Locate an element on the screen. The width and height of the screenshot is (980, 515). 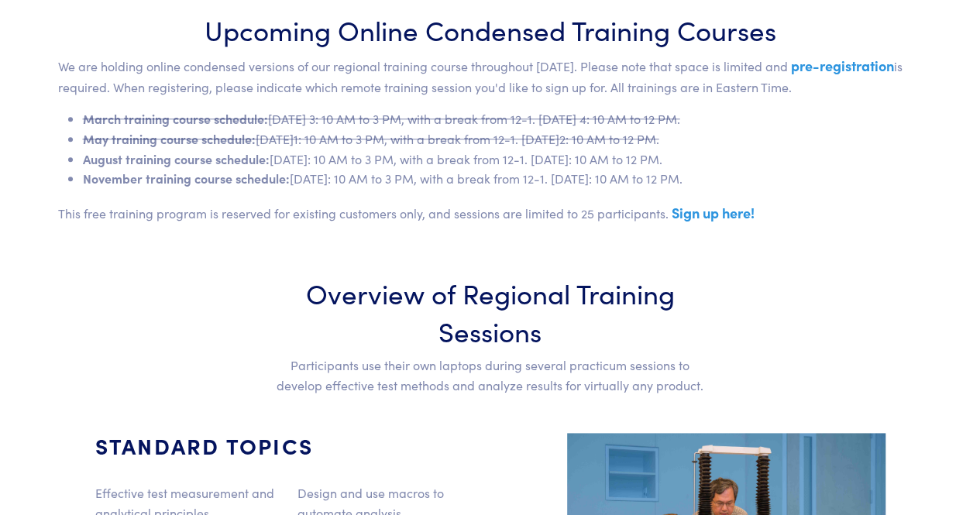
h4: STANDARD TOPICS is located at coordinates (288, 446).